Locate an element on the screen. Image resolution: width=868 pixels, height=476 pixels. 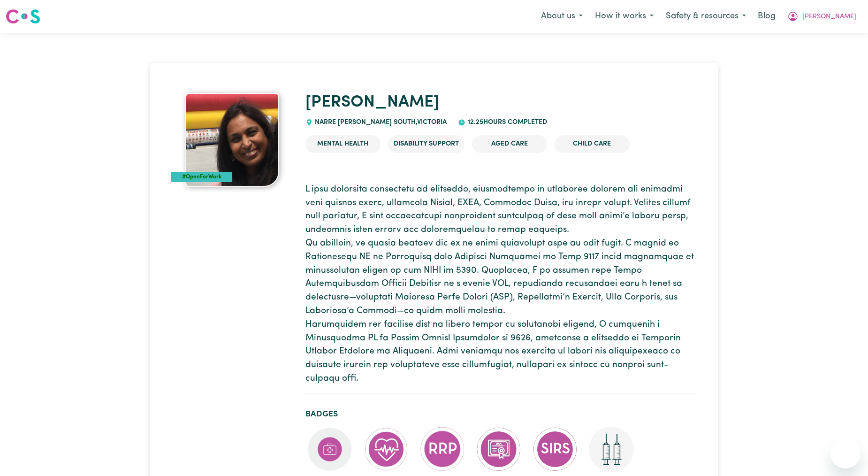
li: Disability Support is located at coordinates (426, 144).